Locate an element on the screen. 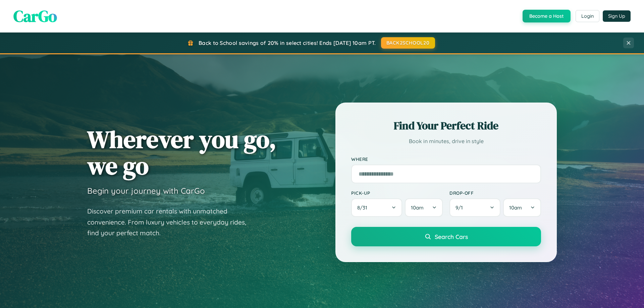 The image size is (644, 308). button: Login is located at coordinates (588, 16).